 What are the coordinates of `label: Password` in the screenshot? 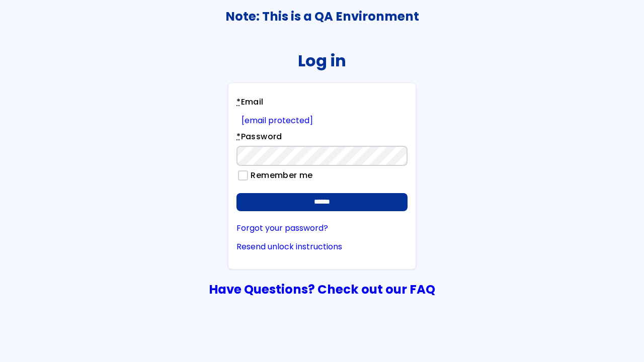 It's located at (259, 139).